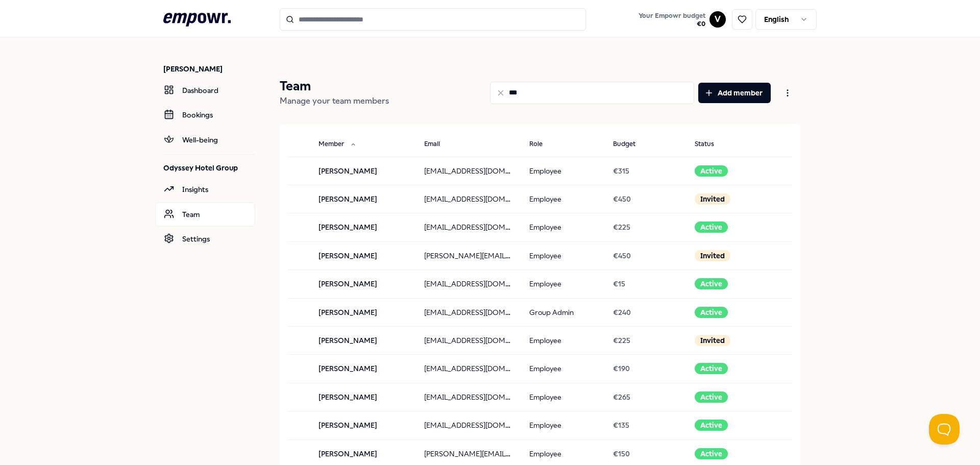 Image resolution: width=980 pixels, height=465 pixels. What do you see at coordinates (205, 90) in the screenshot?
I see `a: Dashboard` at bounding box center [205, 90].